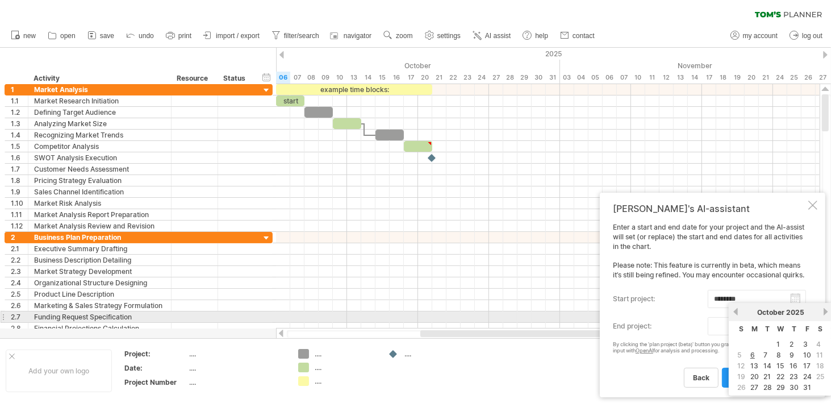 The width and height of the screenshot is (831, 403). What do you see at coordinates (742, 328) in the screenshot?
I see `span: Sunday` at bounding box center [742, 328].